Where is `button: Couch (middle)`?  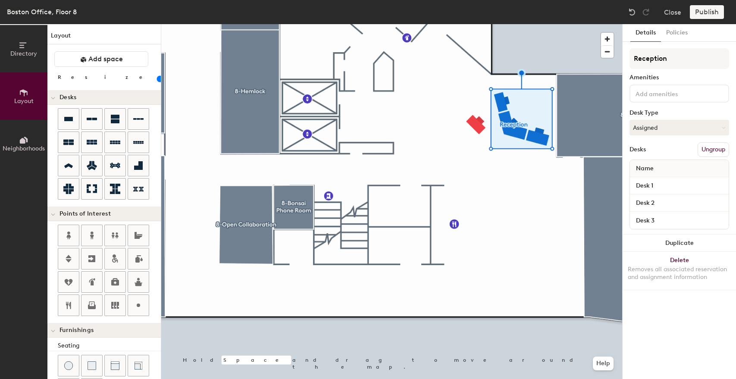 button: Couch (middle) is located at coordinates (115, 366).